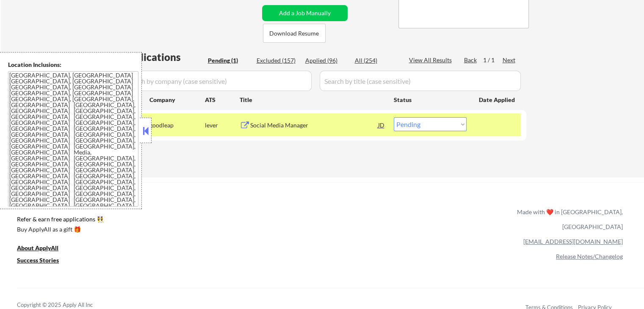 Image resolution: width=644 pixels, height=309 pixels. I want to click on button: Download Resume, so click(294, 33).